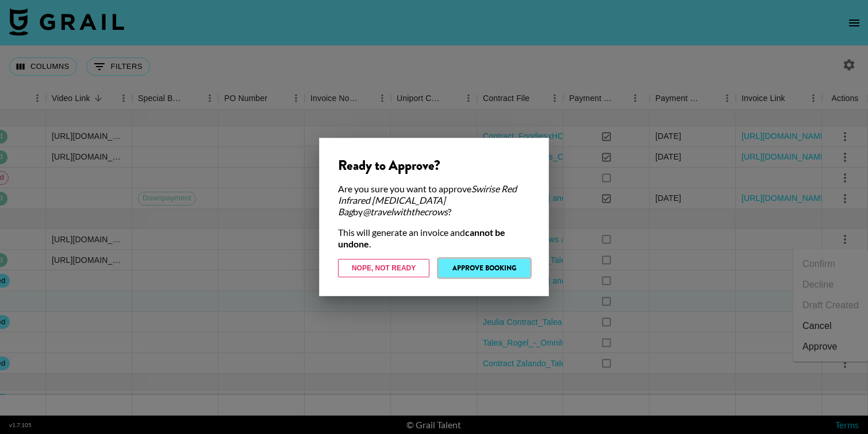  Describe the element at coordinates (484, 268) in the screenshot. I see `button: Approve Booking` at that location.